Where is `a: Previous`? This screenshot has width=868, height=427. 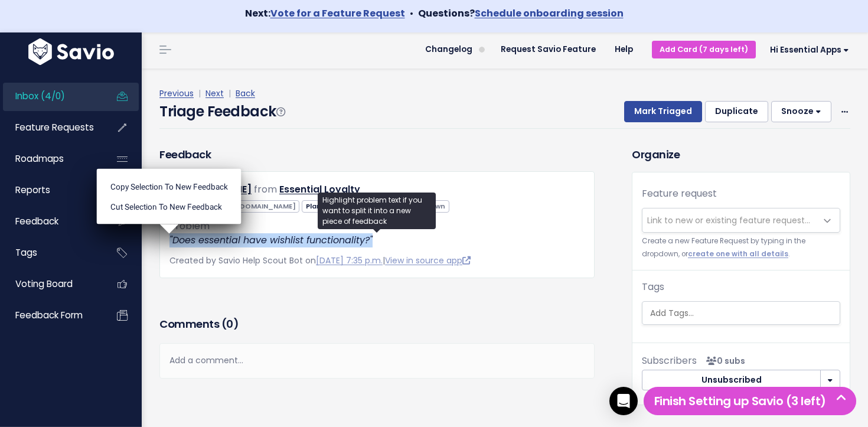
a: Previous is located at coordinates (177, 93).